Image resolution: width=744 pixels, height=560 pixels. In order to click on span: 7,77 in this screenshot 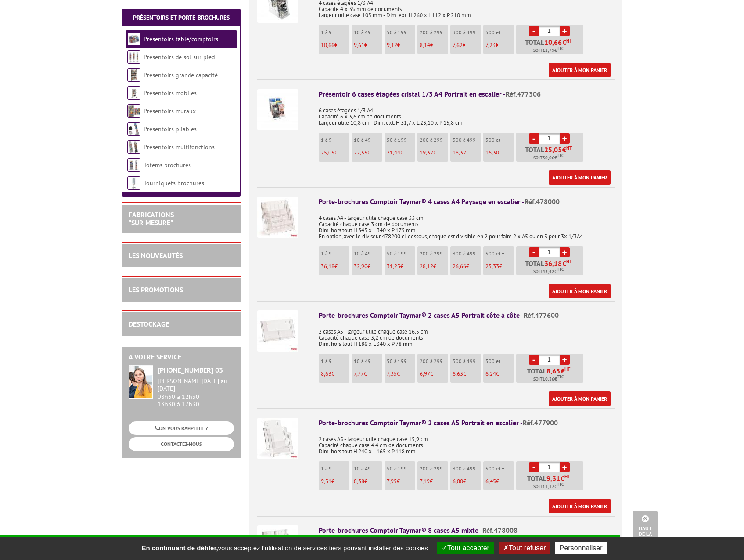, I will do `click(359, 374)`.